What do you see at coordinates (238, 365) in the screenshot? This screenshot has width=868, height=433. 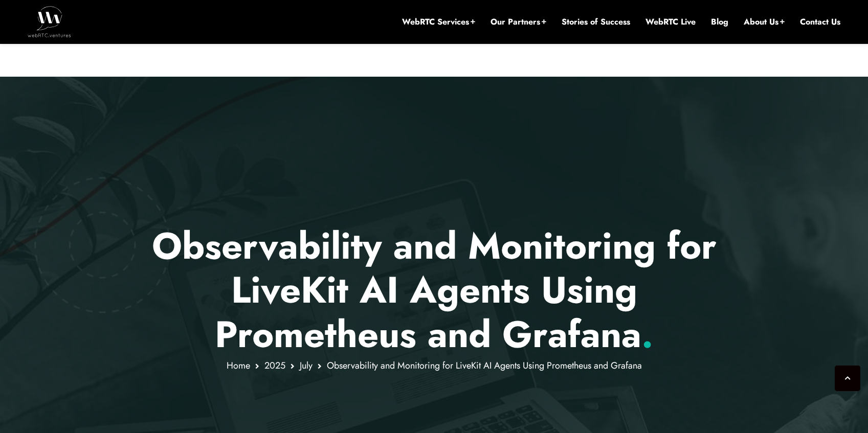 I see `a: Home` at bounding box center [238, 365].